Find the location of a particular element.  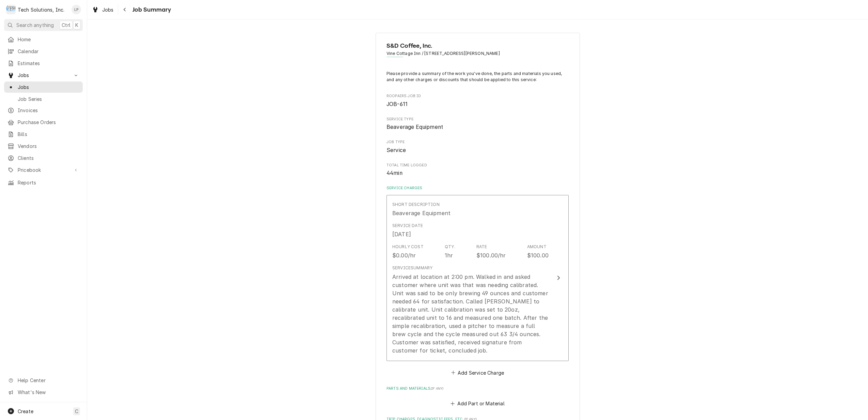

span: ( if any ) is located at coordinates (437, 388).